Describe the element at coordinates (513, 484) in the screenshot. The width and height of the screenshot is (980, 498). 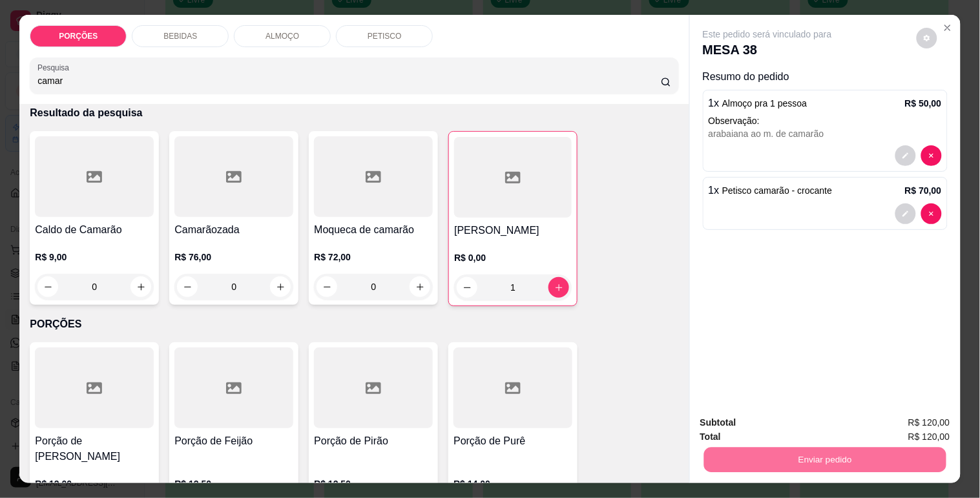
I see `p: R$ 14,00` at that location.